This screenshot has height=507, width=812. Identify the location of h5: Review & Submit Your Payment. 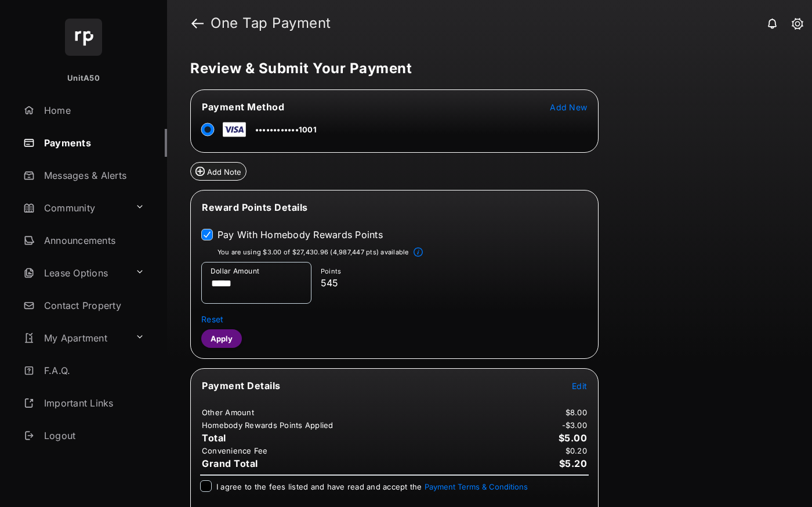
(485, 68).